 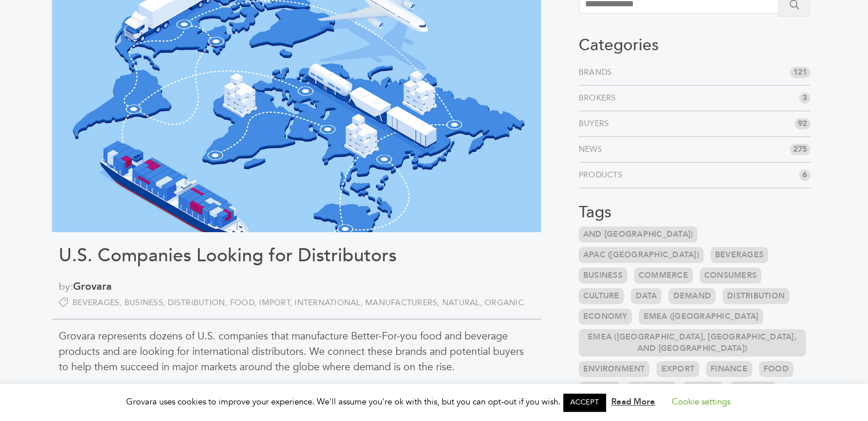 I want to click on a: Health, so click(x=703, y=390).